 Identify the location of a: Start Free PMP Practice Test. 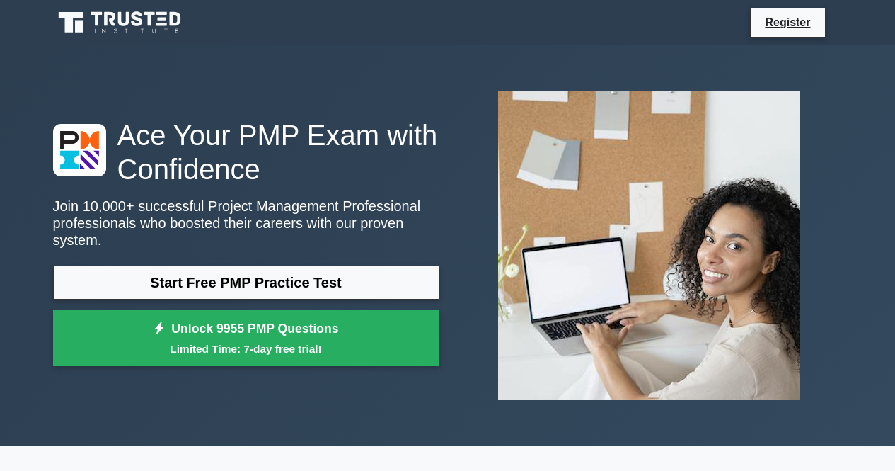
(246, 282).